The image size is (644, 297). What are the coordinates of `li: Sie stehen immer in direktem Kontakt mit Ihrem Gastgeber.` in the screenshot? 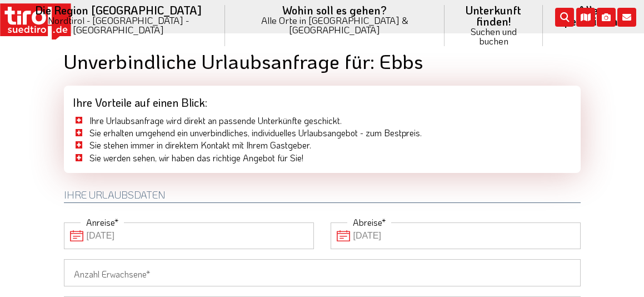 It's located at (322, 145).